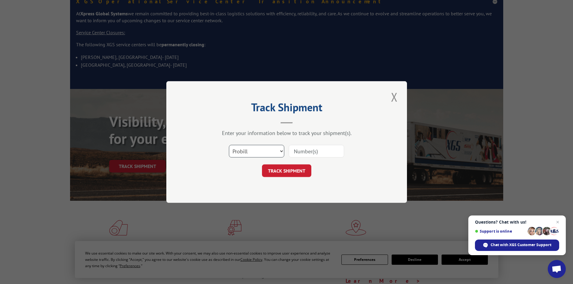  What do you see at coordinates (395, 97) in the screenshot?
I see `button: Close modal` at bounding box center [395, 97].